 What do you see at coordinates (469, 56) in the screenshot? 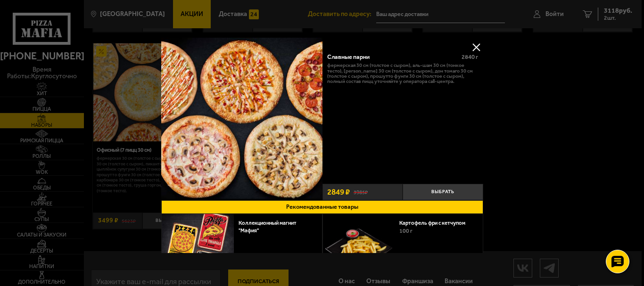
I see `span: 2840 г` at bounding box center [469, 56].